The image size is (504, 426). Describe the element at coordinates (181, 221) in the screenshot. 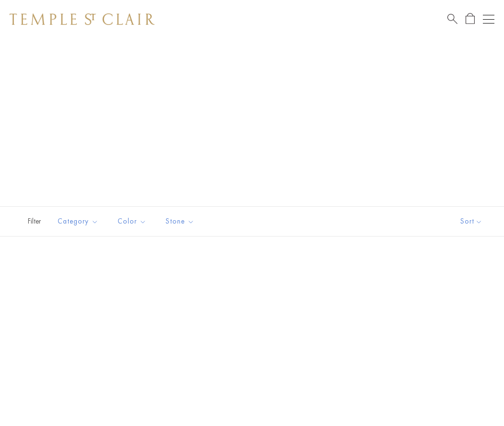

I see `span: Stone` at that location.